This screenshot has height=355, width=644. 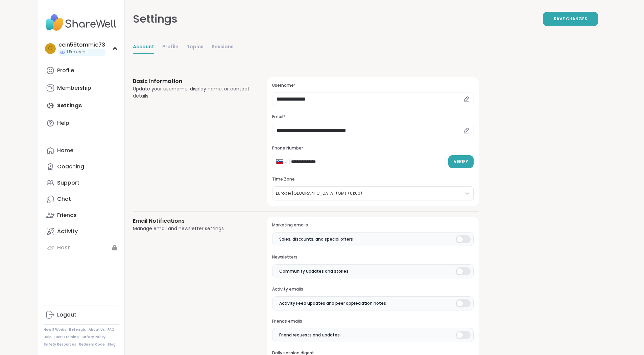 What do you see at coordinates (92, 344) in the screenshot?
I see `a: Redeem Code` at bounding box center [92, 344].